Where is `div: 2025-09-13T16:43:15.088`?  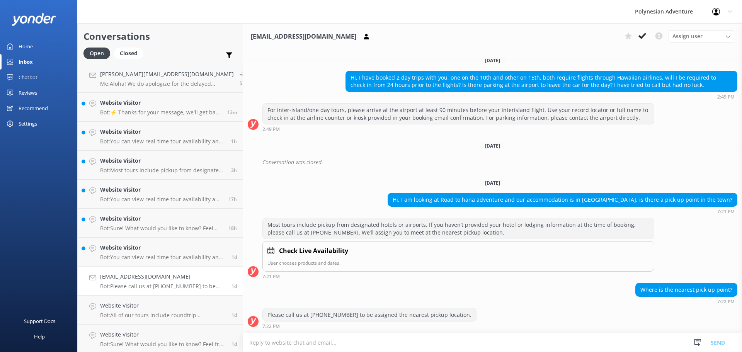
div: 2025-09-13T16:43:15.088 is located at coordinates (492, 162).